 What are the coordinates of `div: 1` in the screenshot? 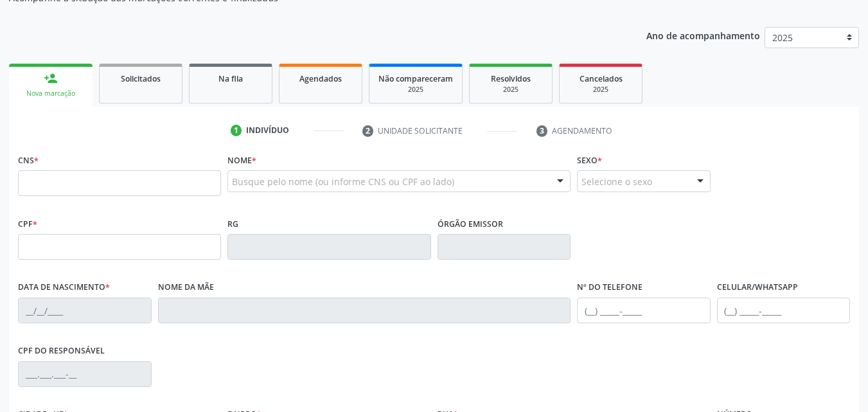 It's located at (237, 130).